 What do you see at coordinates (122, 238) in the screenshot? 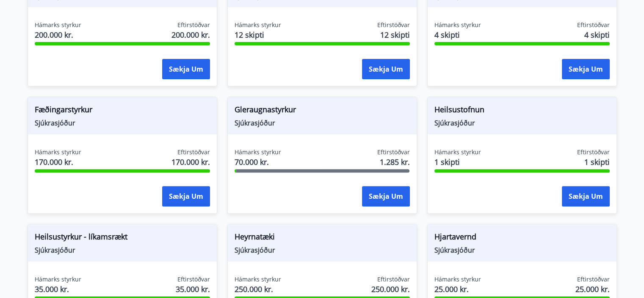
I see `span: Heilsustyrkur - líkamsrækt` at bounding box center [122, 238].